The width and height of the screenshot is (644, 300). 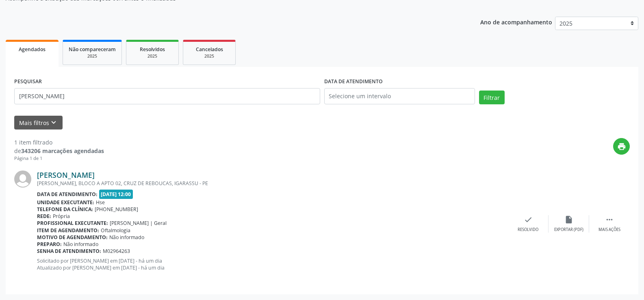 What do you see at coordinates (49, 244) in the screenshot?
I see `b: Preparo:` at bounding box center [49, 244].